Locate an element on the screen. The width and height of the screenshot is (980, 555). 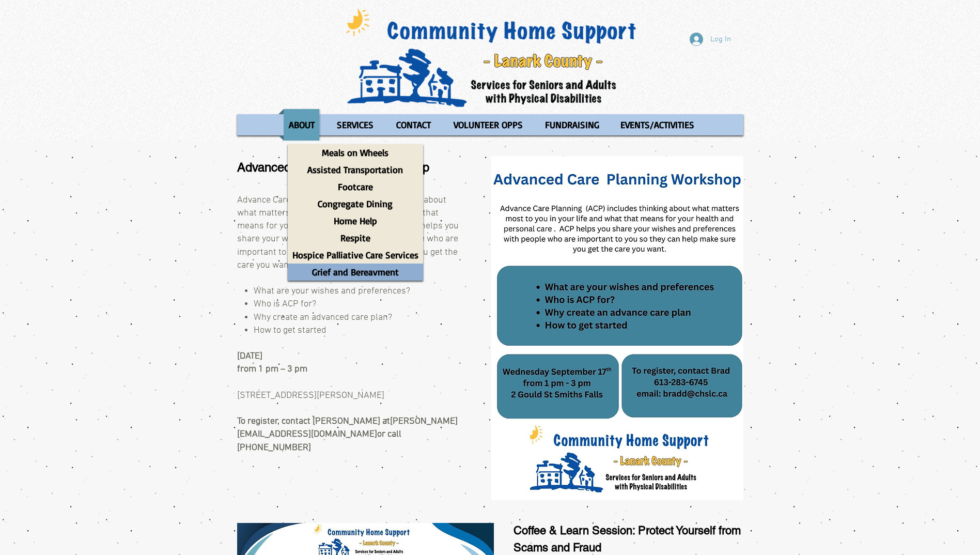
a: SERVICES is located at coordinates (355, 125).